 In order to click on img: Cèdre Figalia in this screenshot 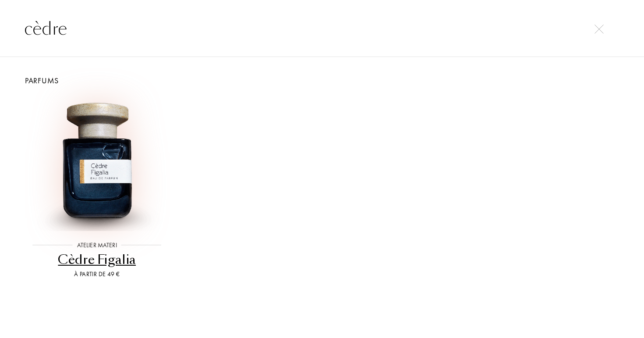, I will do `click(97, 164)`.